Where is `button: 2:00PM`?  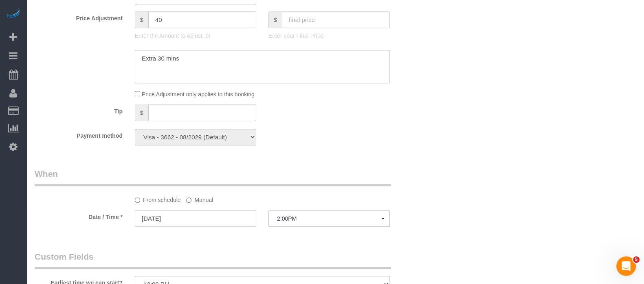
button: 2:00PM is located at coordinates (329, 218).